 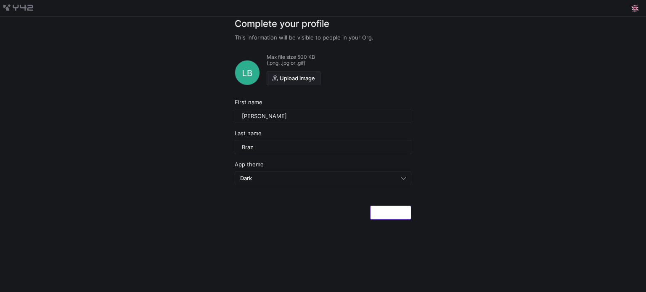 I want to click on div: LB, so click(x=247, y=73).